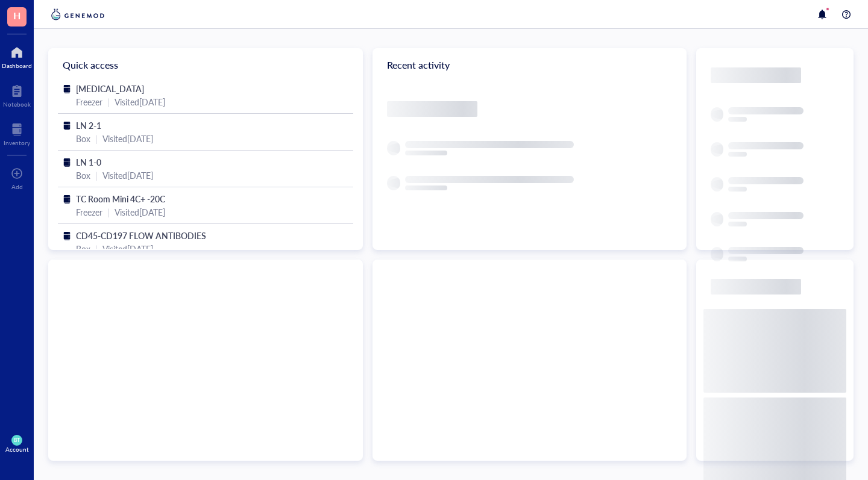  I want to click on div: Notebook, so click(17, 104).